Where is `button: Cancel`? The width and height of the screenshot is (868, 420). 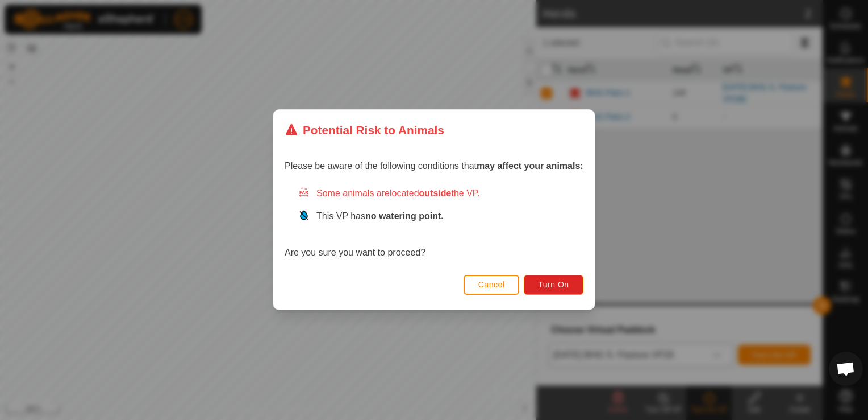
button: Cancel is located at coordinates (492, 284).